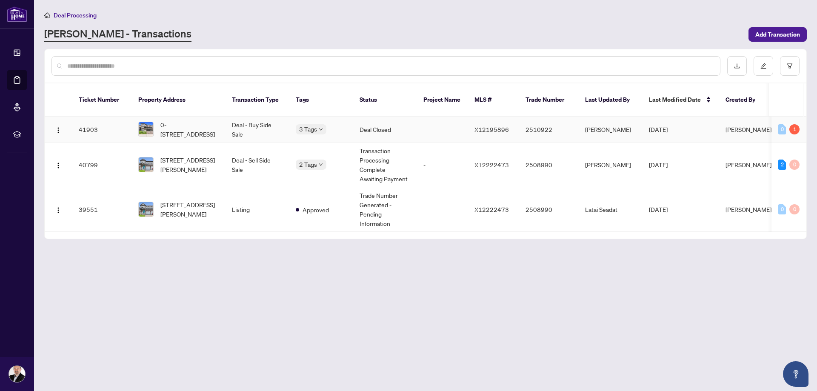 The height and width of the screenshot is (391, 817). I want to click on span: Add Transaction, so click(777, 34).